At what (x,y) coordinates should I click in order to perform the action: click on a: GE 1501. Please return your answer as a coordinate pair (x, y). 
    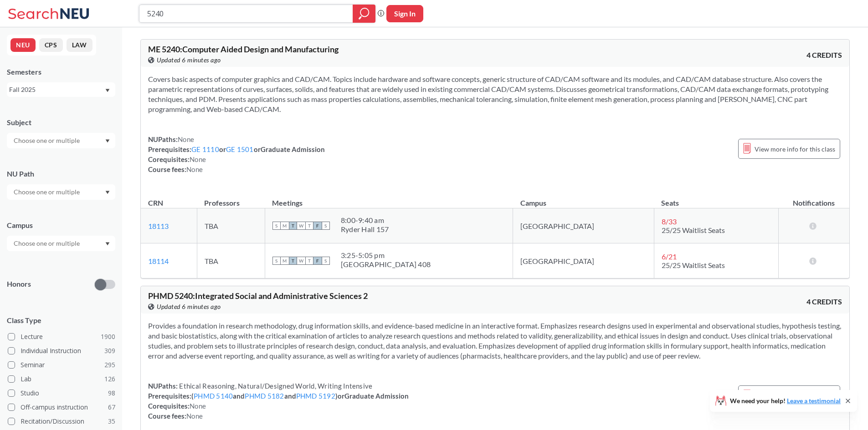
    Looking at the image, I should click on (240, 149).